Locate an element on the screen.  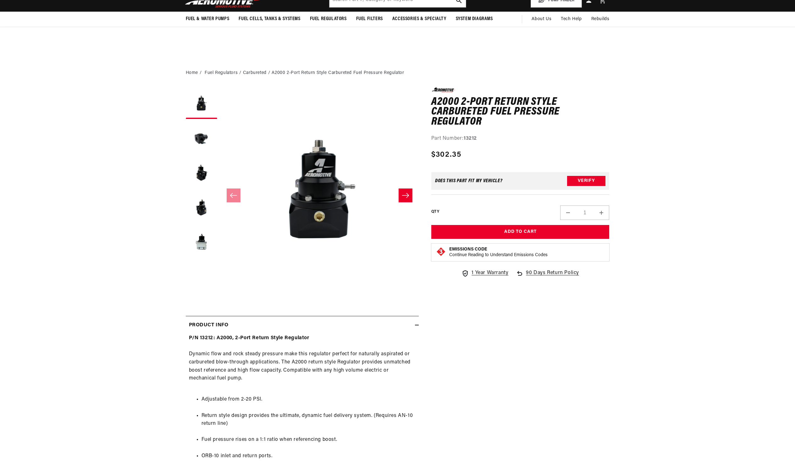
li: A2000 2-Port Return Style Carbureted Fuel Pressure Regulator is located at coordinates (338, 73).